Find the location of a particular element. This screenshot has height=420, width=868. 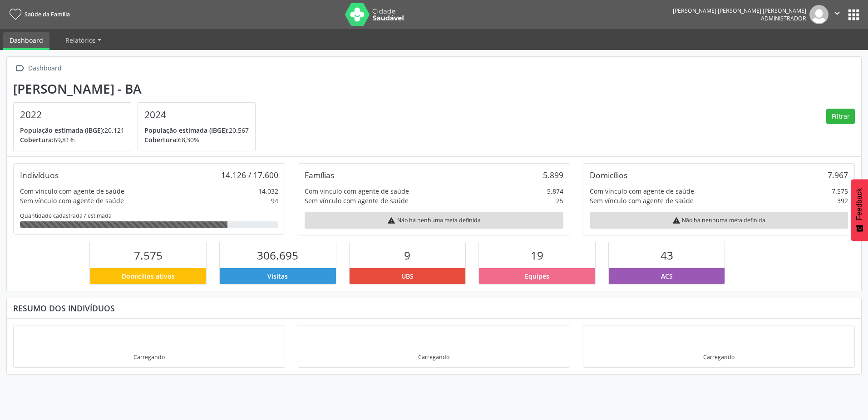

p: 20.567 is located at coordinates (197, 130).